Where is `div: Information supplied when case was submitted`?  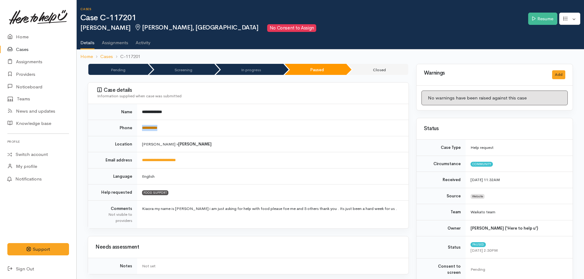 div: Information supplied when case was submitted is located at coordinates (249, 96).